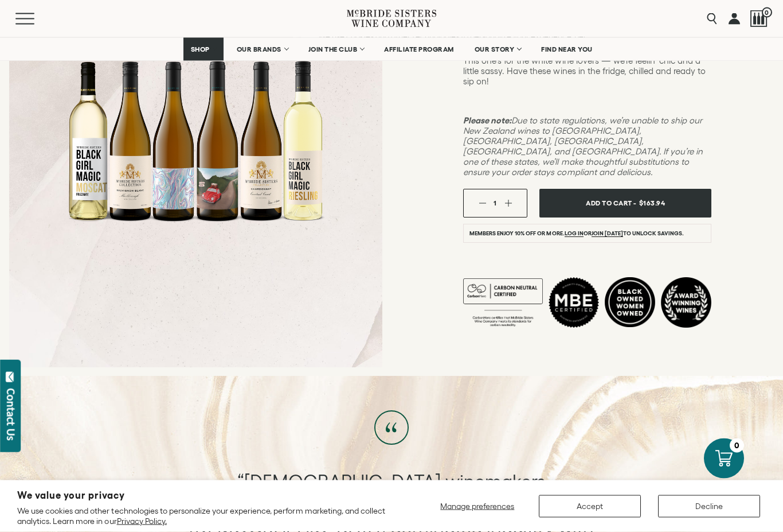  Describe the element at coordinates (585, 71) in the screenshot. I see `span: This one's for the white wine lovers — we're feelin' chic and a little sassy. Have these wines in...` at that location.